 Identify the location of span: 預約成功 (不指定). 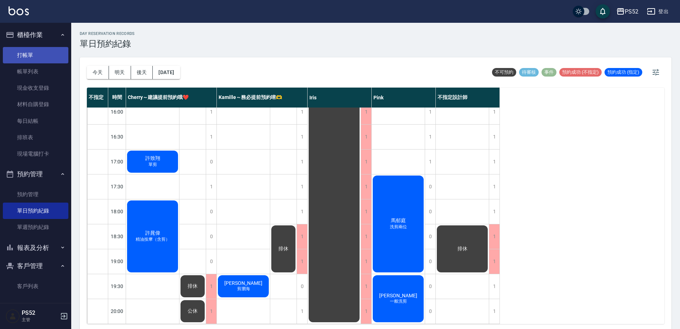
(580, 72).